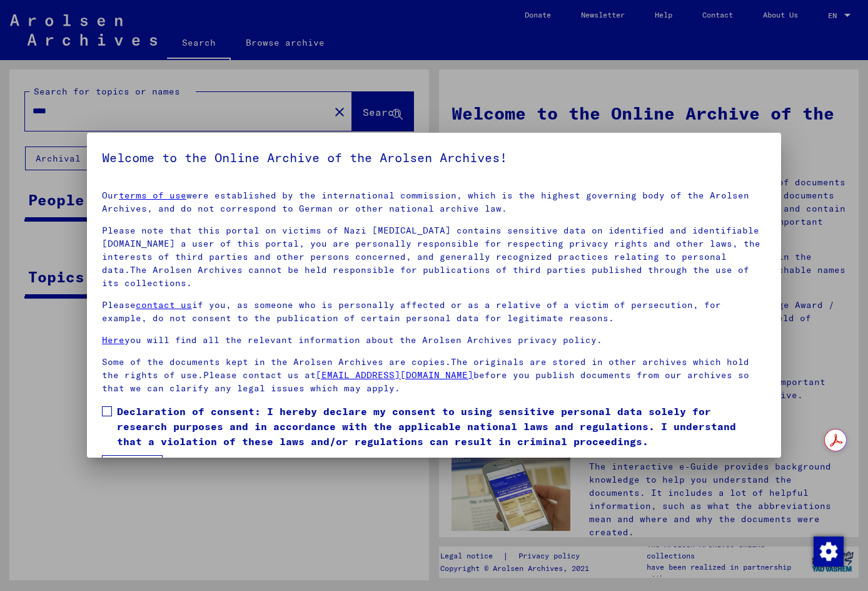 The width and height of the screenshot is (868, 591). I want to click on p: you will find all the relevant information about the Arolsen Archives privacy policy., so click(434, 340).